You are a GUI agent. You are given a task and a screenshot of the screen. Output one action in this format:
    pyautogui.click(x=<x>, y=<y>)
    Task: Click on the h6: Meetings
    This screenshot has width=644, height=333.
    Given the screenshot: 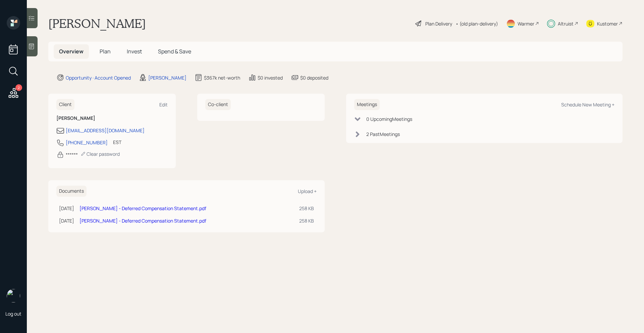 What is the action you would take?
    pyautogui.click(x=367, y=104)
    